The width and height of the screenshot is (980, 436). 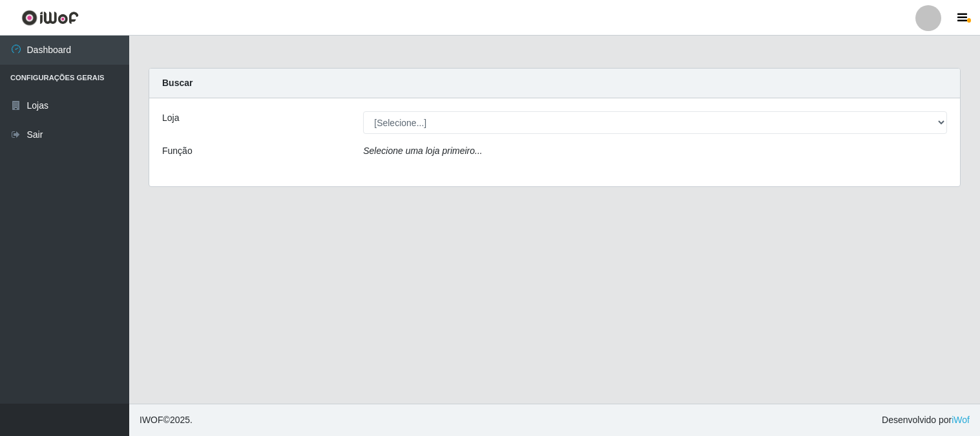 What do you see at coordinates (926, 419) in the screenshot?
I see `span: Desenvolvido por` at bounding box center [926, 419].